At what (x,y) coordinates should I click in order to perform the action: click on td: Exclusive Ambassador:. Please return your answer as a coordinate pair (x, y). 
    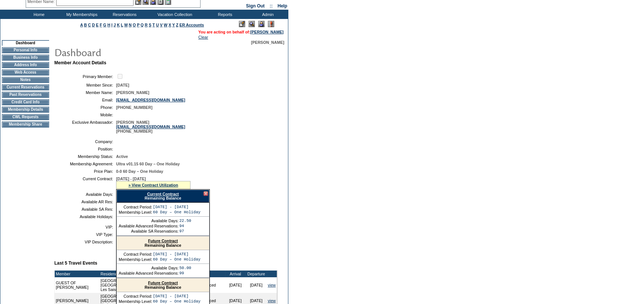
    Looking at the image, I should click on (85, 127).